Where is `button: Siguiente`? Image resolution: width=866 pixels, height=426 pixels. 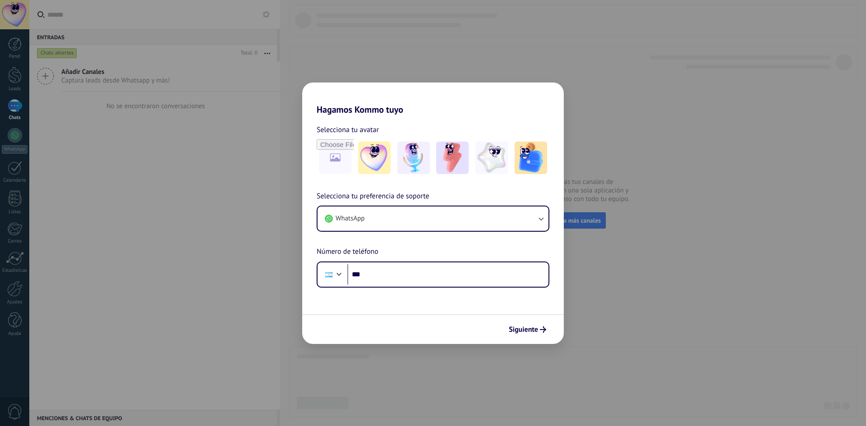 button: Siguiente is located at coordinates (527, 330).